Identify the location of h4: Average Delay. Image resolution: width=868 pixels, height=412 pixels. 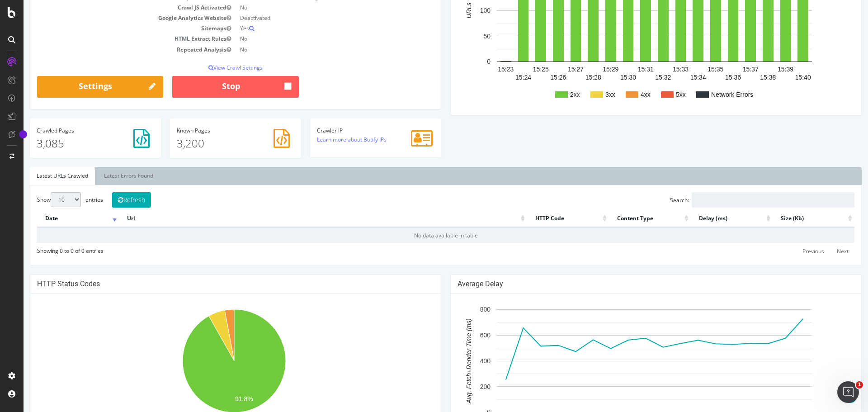
(632, 284).